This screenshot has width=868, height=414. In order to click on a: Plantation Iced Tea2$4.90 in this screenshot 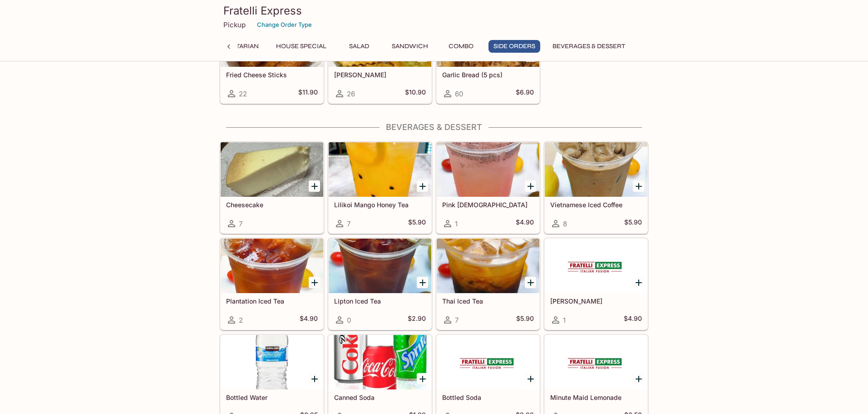, I will do `click(272, 285)`.